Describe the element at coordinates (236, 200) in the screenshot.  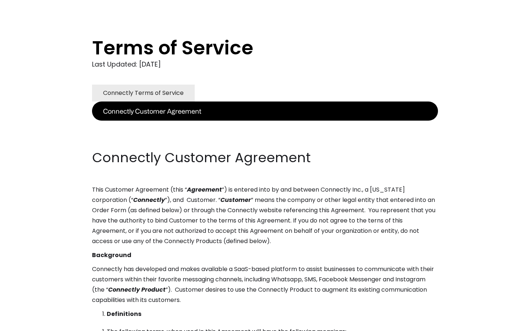
I see `em: Customer` at that location.